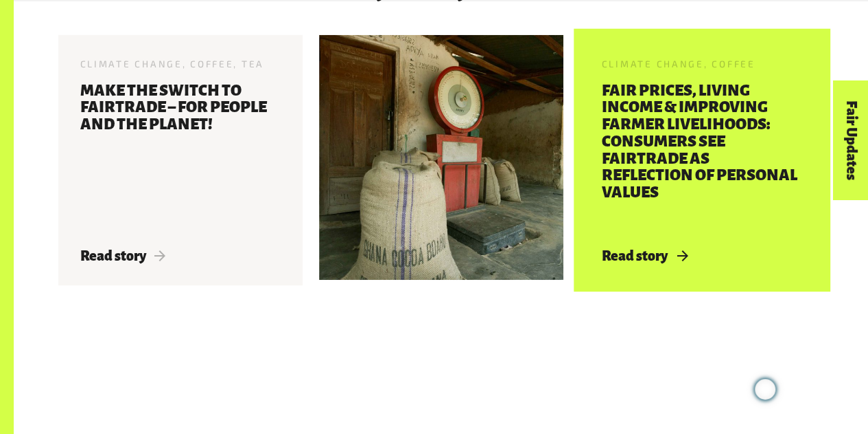 The image size is (868, 434). Describe the element at coordinates (172, 63) in the screenshot. I see `span: Climate Change, Coffee, Tea` at that location.